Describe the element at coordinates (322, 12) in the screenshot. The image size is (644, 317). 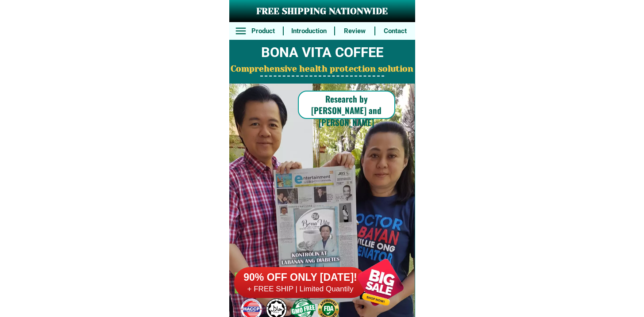
I see `h3: FREE SHIPPING NATIONWIDE` at that location.